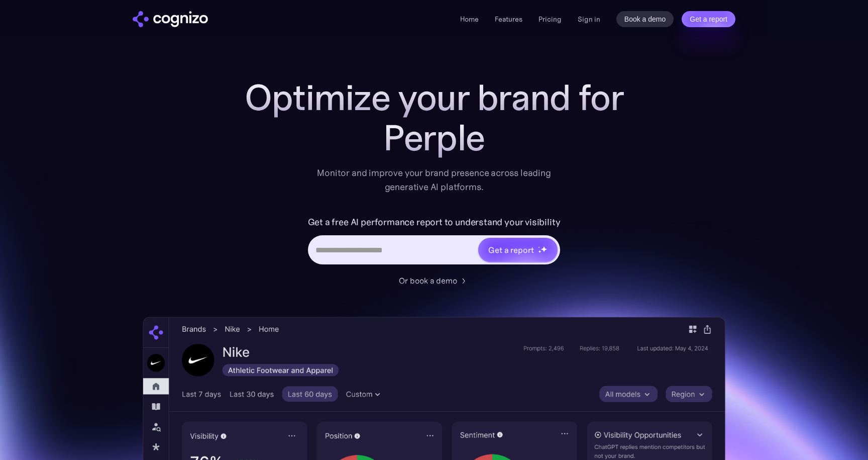  Describe the element at coordinates (518, 250) in the screenshot. I see `a: Get a reportstarstarstar` at that location.